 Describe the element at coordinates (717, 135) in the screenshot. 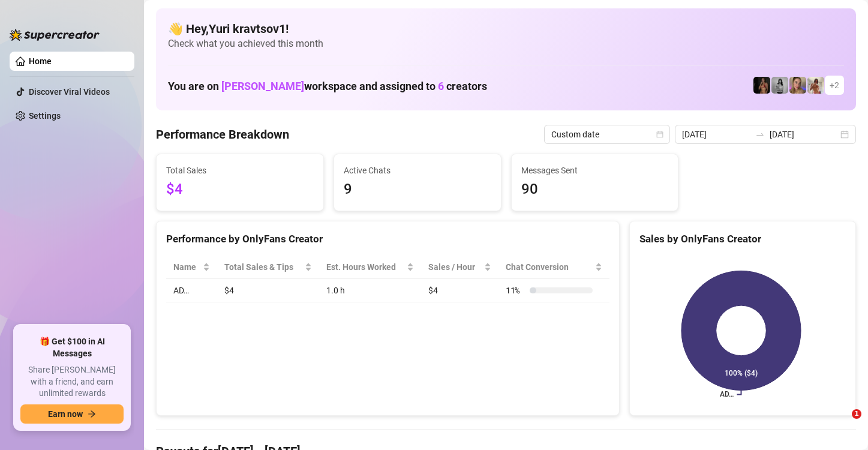

I see `input: Start date` at that location.